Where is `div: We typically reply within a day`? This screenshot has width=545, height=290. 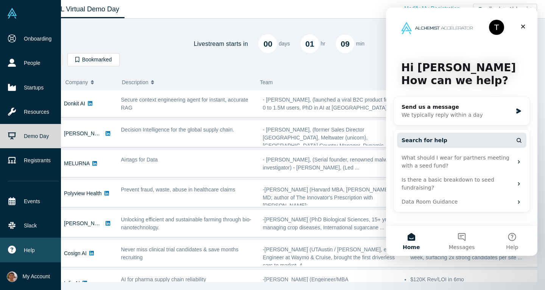
div: We typically reply within a day is located at coordinates (71, 107).